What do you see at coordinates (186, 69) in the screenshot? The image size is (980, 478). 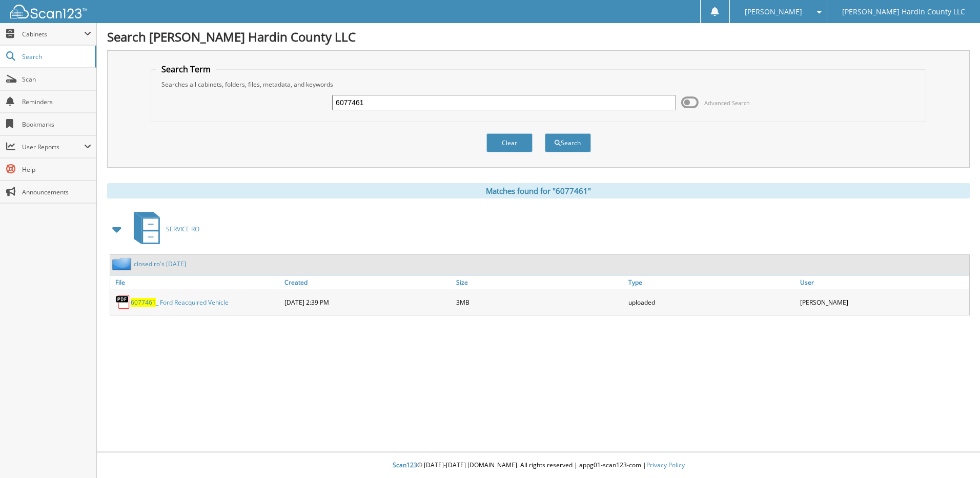 I see `legend: Search Term` at bounding box center [186, 69].